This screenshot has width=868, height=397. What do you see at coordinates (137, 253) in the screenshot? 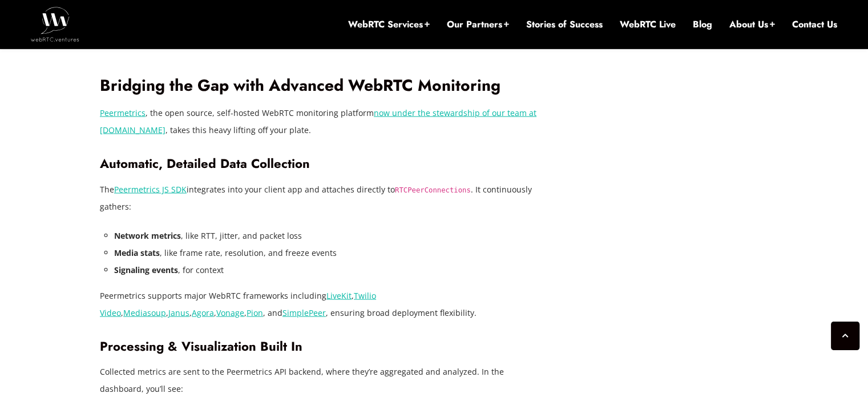
I see `strong: Media stats` at bounding box center [137, 253].